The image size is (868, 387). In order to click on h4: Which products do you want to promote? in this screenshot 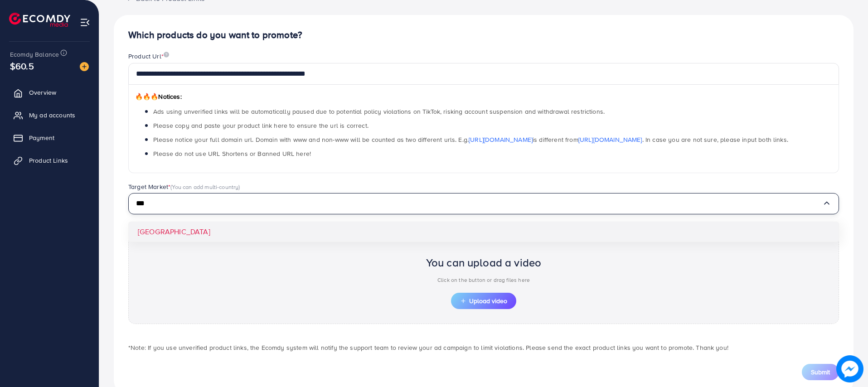, I will do `click(484, 35)`.